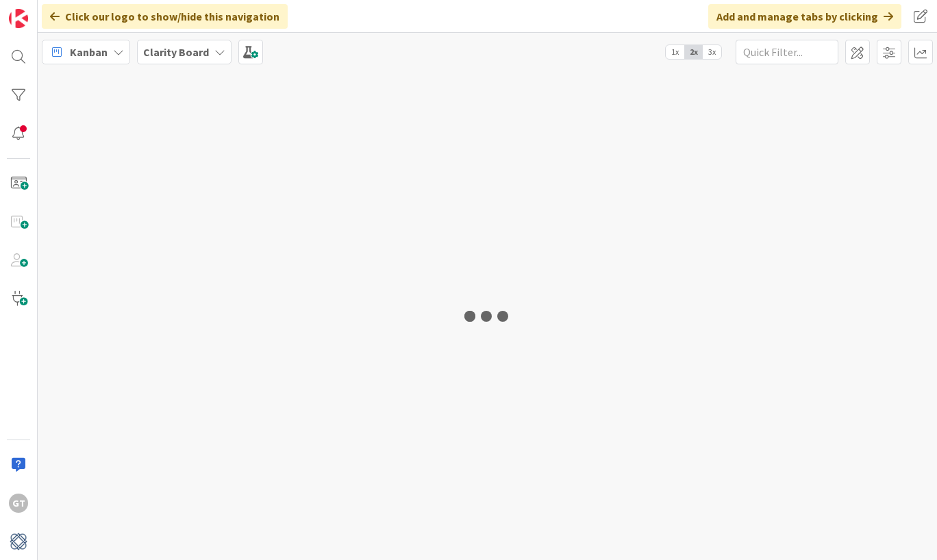 This screenshot has width=937, height=560. I want to click on span: 2x, so click(693, 52).